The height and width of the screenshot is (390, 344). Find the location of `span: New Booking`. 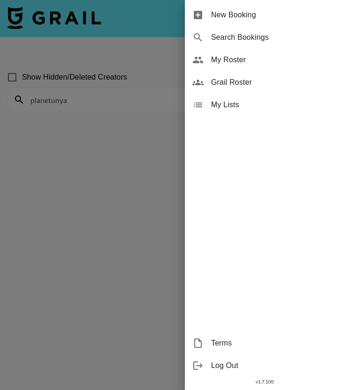

span: New Booking is located at coordinates (274, 15).